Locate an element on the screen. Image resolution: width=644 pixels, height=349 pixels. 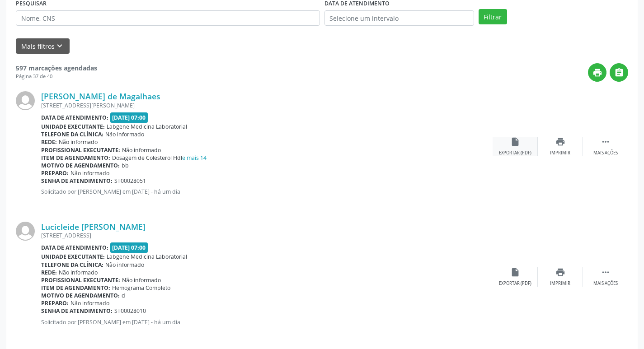
span: ST00028051 is located at coordinates (130, 181).